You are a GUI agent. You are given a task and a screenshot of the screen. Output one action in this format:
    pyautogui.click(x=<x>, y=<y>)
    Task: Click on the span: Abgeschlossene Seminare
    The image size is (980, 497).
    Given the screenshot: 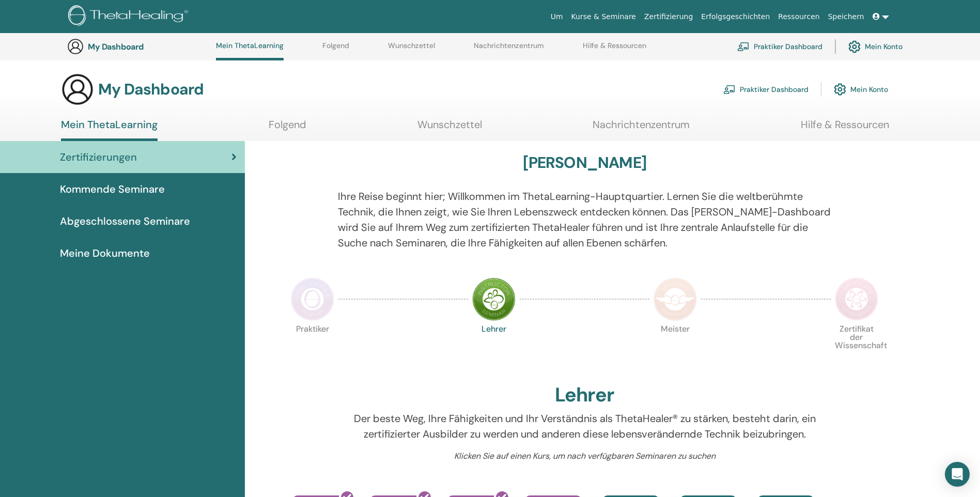 What is the action you would take?
    pyautogui.click(x=125, y=221)
    